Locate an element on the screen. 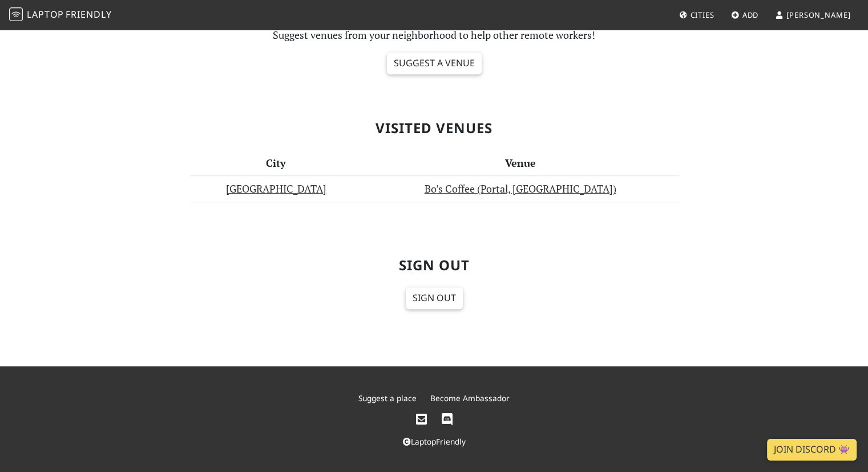  span: Cities is located at coordinates (702, 15).